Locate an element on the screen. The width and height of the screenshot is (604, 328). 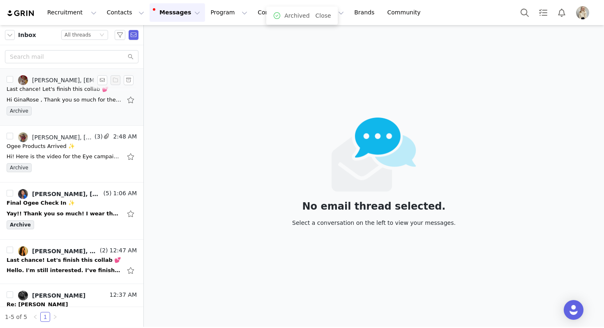
img: 050b1a6a-83ea-438f-a3cc-41649b471fee.jpg is located at coordinates (23, 137).